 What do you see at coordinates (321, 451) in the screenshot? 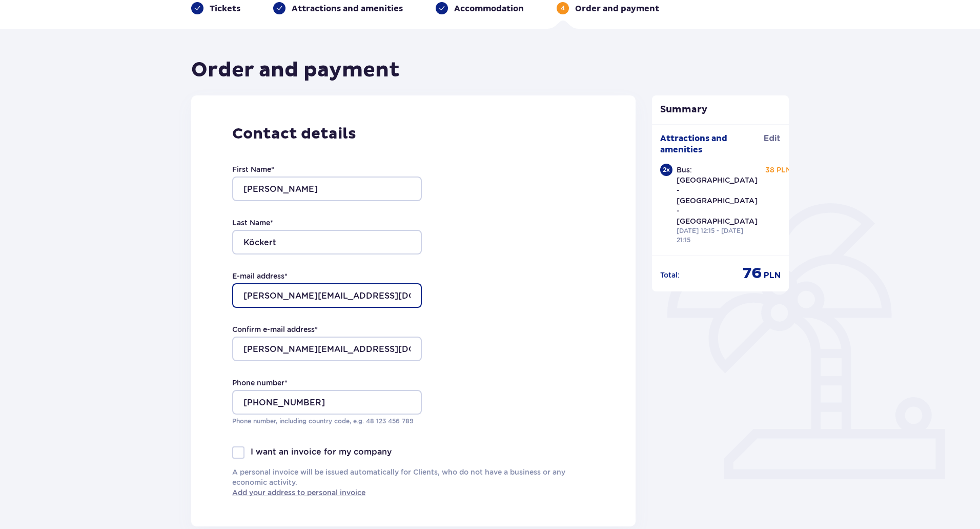
I see `p: I want an invoice for my company` at bounding box center [321, 451].